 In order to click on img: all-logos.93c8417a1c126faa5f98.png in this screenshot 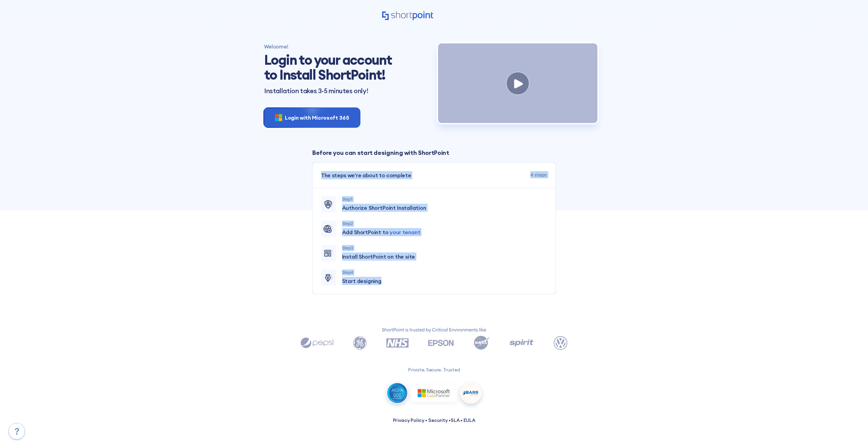, I will do `click(434, 395)`.